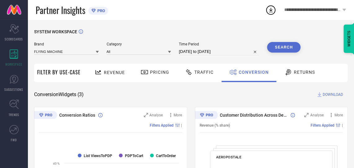 This screenshot has width=354, height=168. Describe the element at coordinates (61, 10) in the screenshot. I see `span: Partner Insights` at that location.